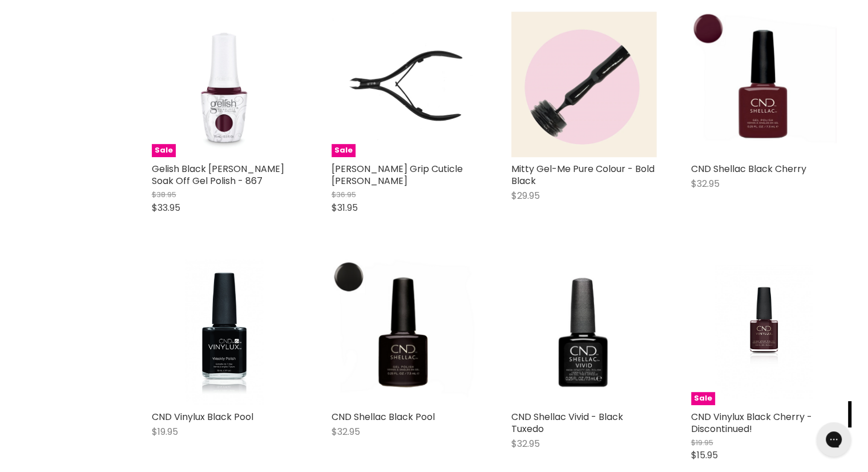  What do you see at coordinates (404, 332) in the screenshot?
I see `img: CND Shellac Black Pool` at bounding box center [404, 332].